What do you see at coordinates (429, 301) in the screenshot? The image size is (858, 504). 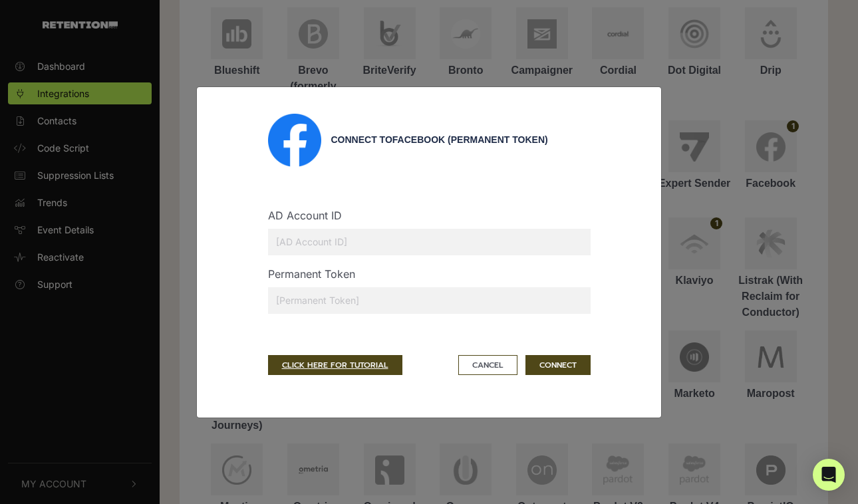 I see `input: [Permanent Token]` at bounding box center [429, 301].